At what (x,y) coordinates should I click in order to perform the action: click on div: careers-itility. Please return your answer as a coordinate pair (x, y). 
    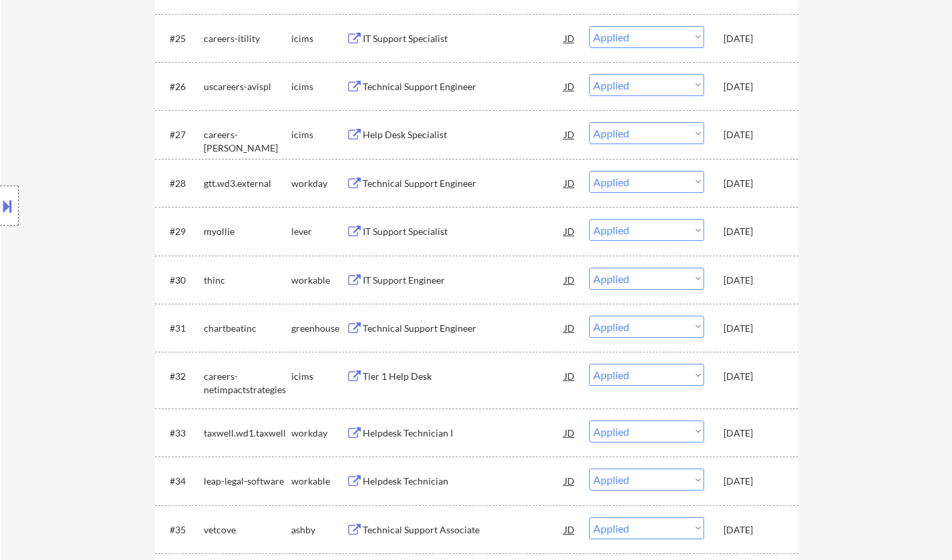
    Looking at the image, I should click on (247, 39).